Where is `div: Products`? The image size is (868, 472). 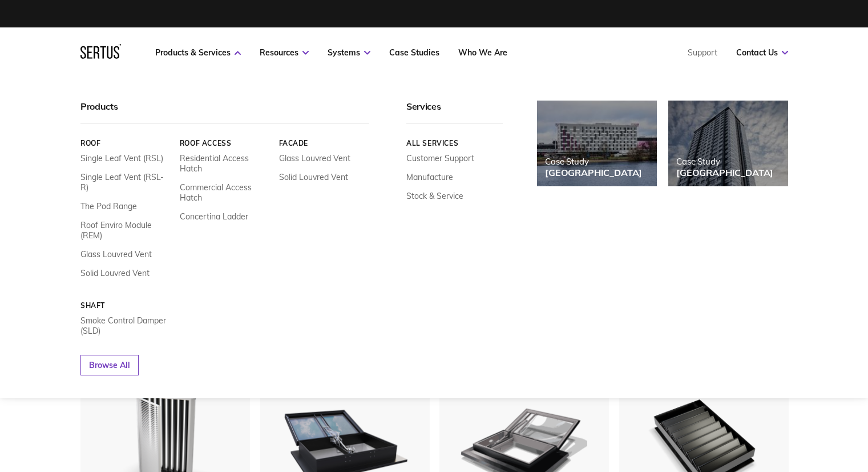 div: Products is located at coordinates (225, 112).